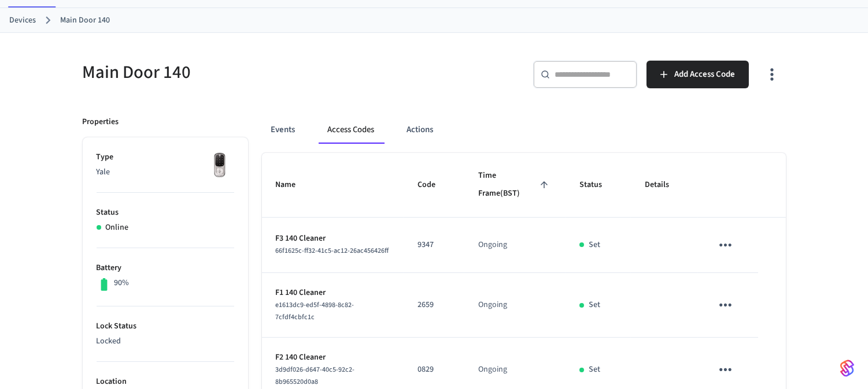  Describe the element at coordinates (333, 292) in the screenshot. I see `p: F1 140 Cleaner` at that location.